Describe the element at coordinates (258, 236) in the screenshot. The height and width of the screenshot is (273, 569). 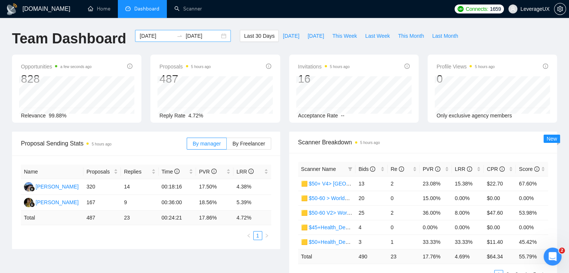
I see `li: 1` at that location.